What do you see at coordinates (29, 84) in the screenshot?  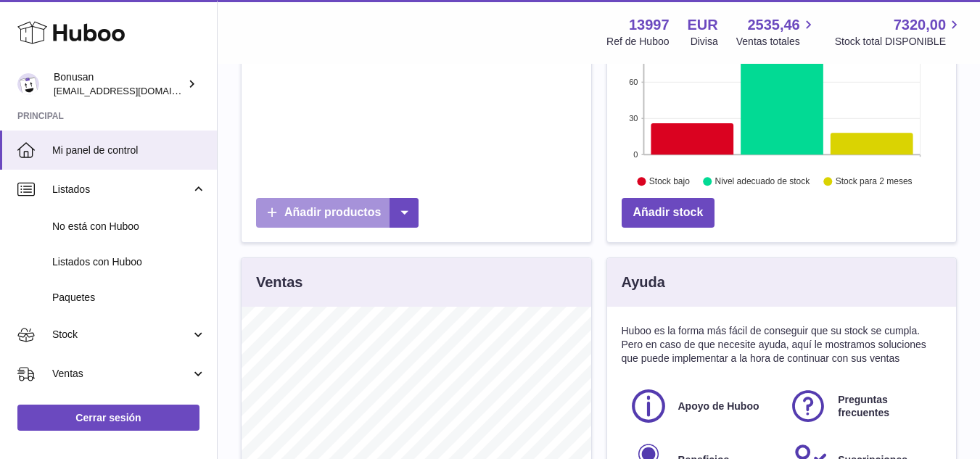 I see `img: info@bonusan.es` at bounding box center [29, 84].